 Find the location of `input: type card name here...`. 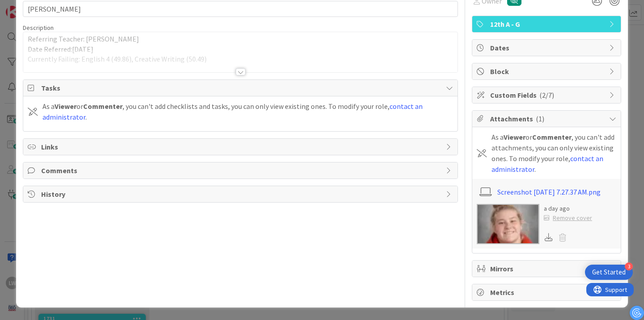

input: type card name here... is located at coordinates (240, 9).